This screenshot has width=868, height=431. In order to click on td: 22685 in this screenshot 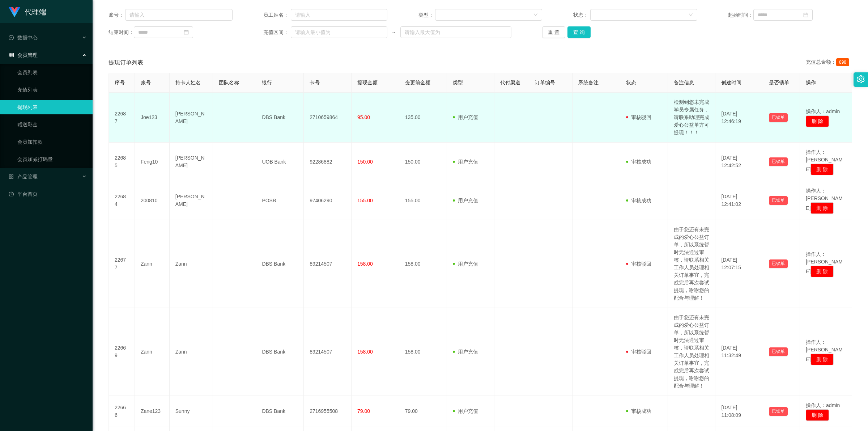, I will do `click(122, 161)`.